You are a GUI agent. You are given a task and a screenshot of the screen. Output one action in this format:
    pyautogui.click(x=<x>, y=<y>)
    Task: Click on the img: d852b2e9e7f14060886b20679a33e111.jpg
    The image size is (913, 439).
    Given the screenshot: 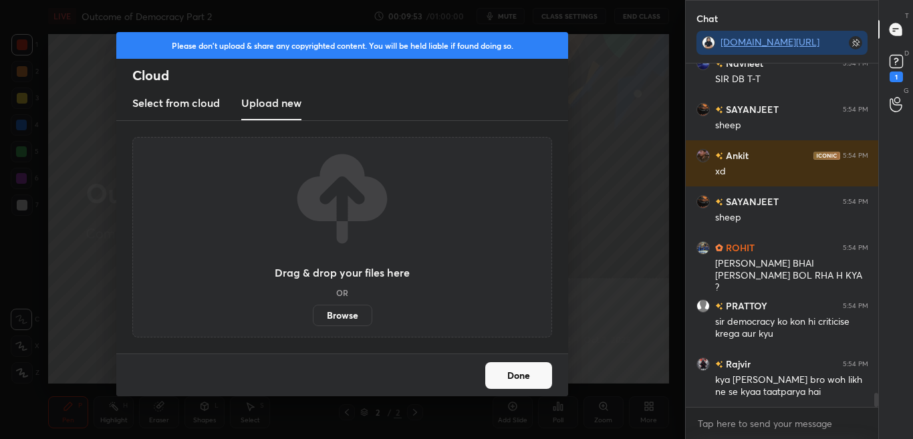 What is the action you would take?
    pyautogui.click(x=703, y=156)
    